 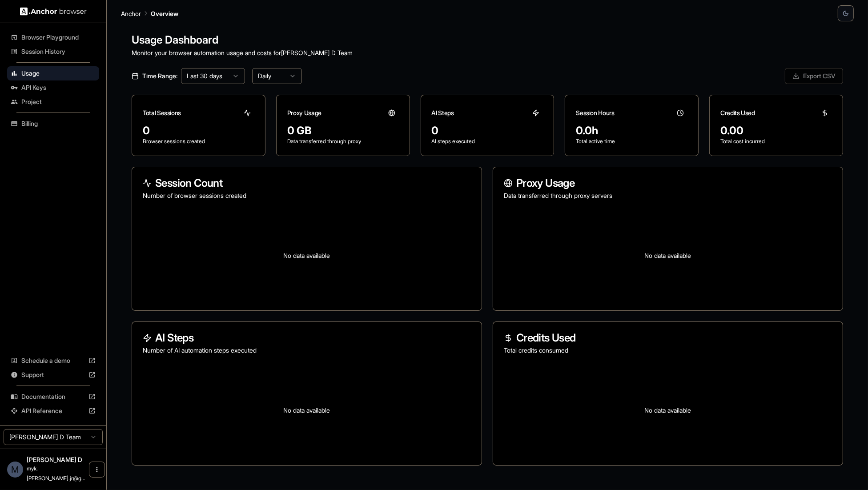 What do you see at coordinates (631, 142) in the screenshot?
I see `p: Total active time` at bounding box center [631, 142].